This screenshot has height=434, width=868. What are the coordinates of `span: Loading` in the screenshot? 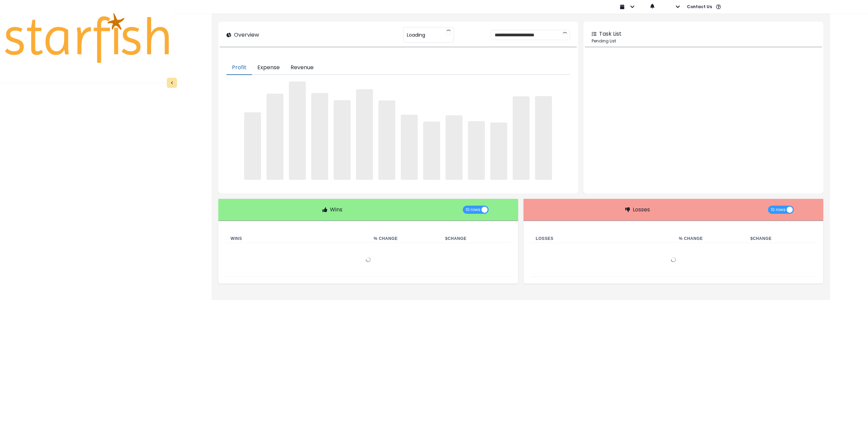 It's located at (416, 35).